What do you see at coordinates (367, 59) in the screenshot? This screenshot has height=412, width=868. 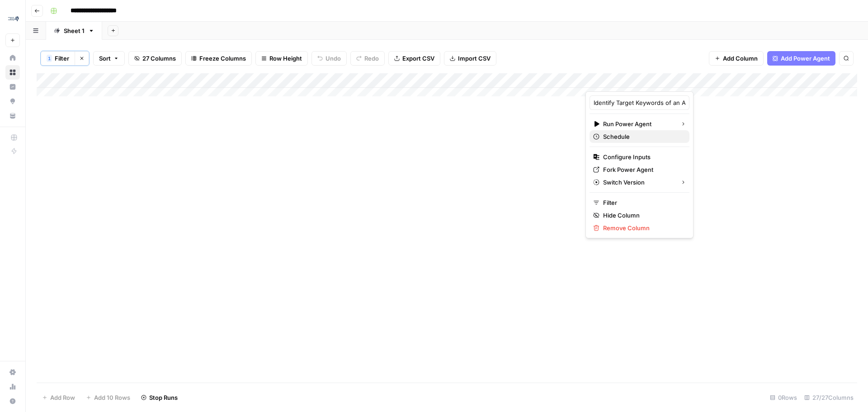 I see `button: Redo` at bounding box center [367, 59].